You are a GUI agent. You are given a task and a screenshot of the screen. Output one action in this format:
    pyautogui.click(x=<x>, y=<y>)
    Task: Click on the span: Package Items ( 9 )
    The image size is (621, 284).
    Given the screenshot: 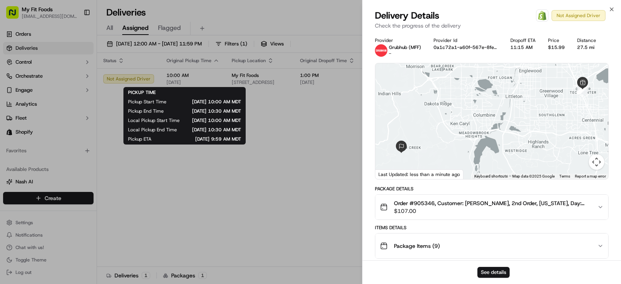 What is the action you would take?
    pyautogui.click(x=417, y=246)
    